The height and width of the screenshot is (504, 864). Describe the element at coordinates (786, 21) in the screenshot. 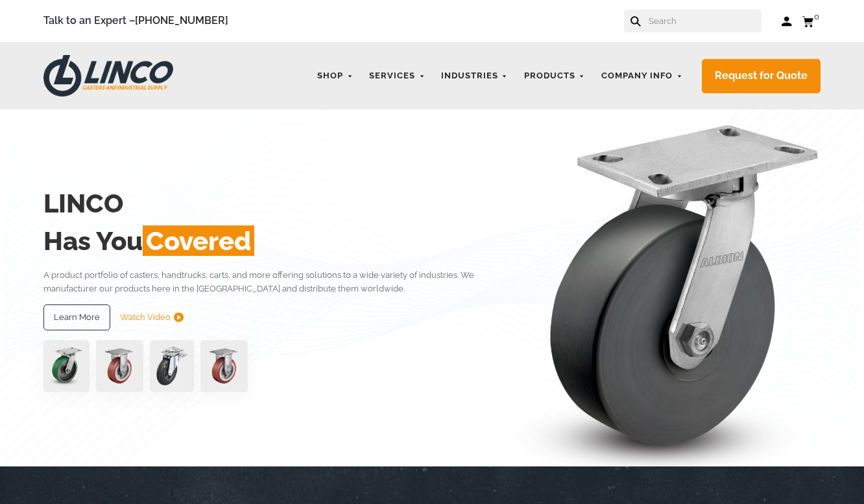

I see `a: Log in` at that location.